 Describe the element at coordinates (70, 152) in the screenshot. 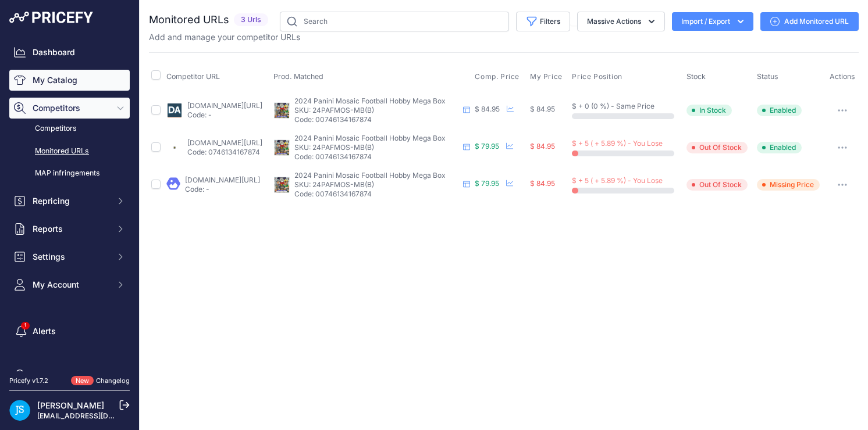

I see `a: Monitored URLs` at that location.